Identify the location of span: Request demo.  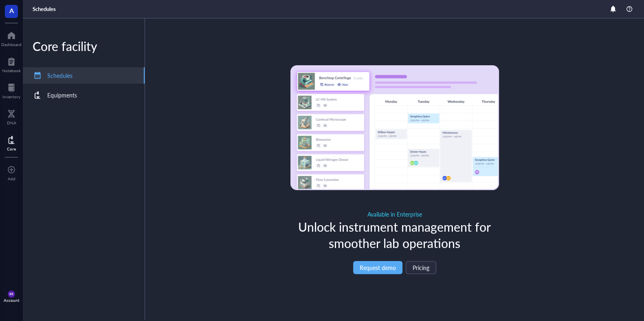
(377, 268).